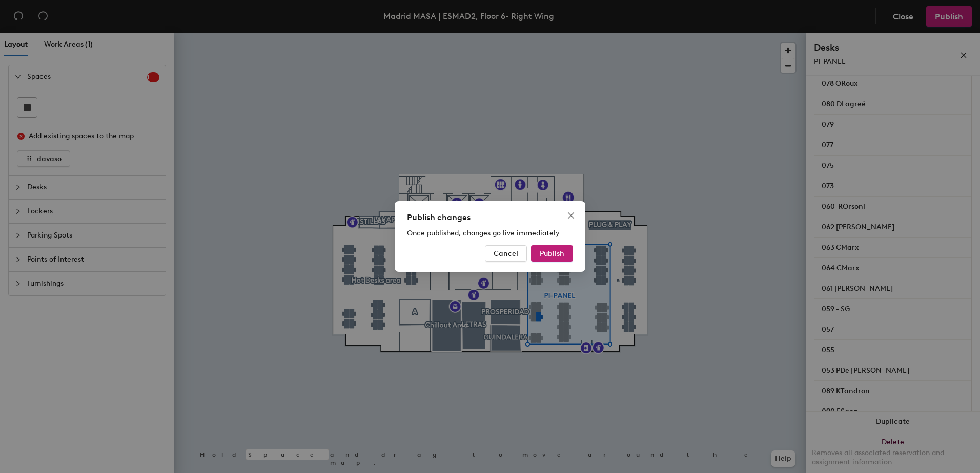 The height and width of the screenshot is (473, 980). I want to click on button: Publish, so click(552, 253).